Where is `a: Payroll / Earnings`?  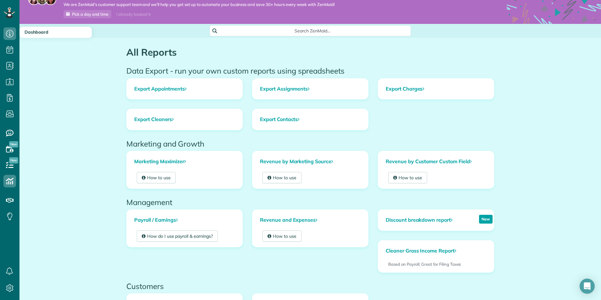 a: Payroll / Earnings is located at coordinates (185, 220).